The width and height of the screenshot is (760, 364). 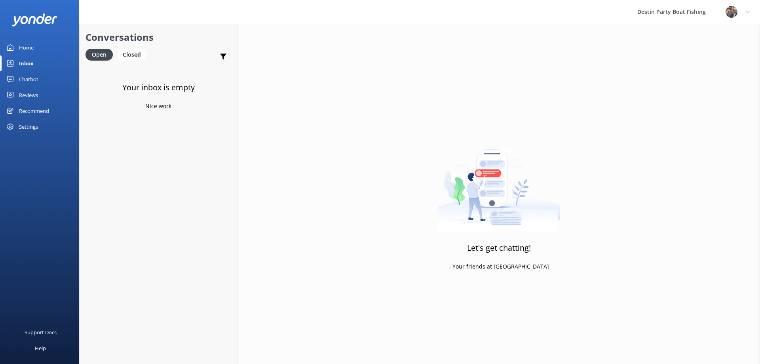 What do you see at coordinates (499, 182) in the screenshot?
I see `img: artwork of a man stealing a conversation from at giant smartphone` at bounding box center [499, 182].